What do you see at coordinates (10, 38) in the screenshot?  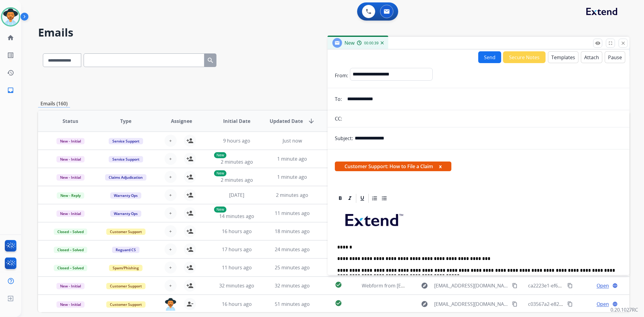 I see `mat-icon: home` at bounding box center [10, 38].